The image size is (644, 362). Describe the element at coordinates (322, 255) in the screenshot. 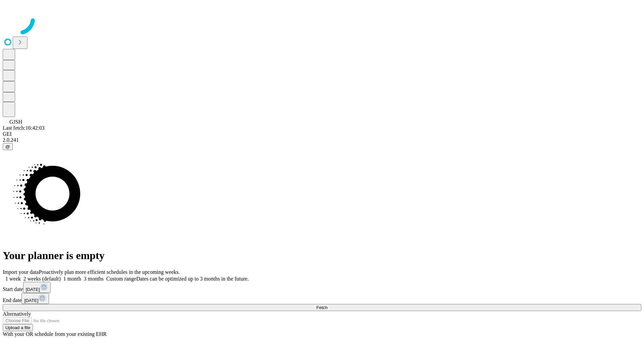

I see `h1: Your planner is empty` at that location.